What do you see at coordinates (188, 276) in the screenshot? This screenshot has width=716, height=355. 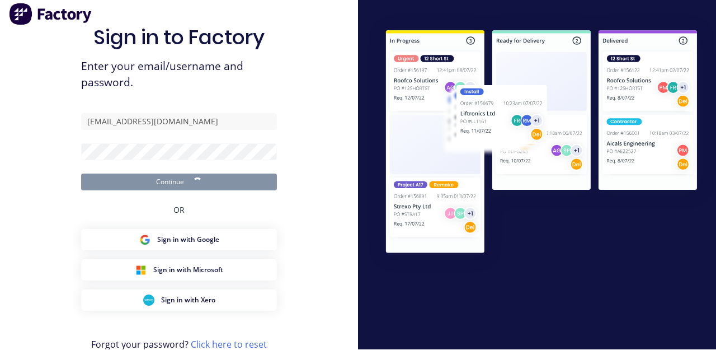 I see `span: Sign in with Microsoft` at bounding box center [188, 276].